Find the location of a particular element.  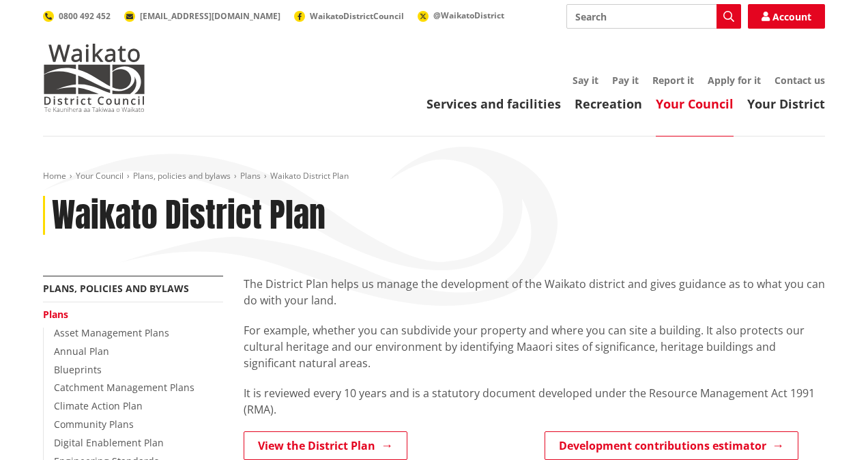

a: Home is located at coordinates (55, 175).